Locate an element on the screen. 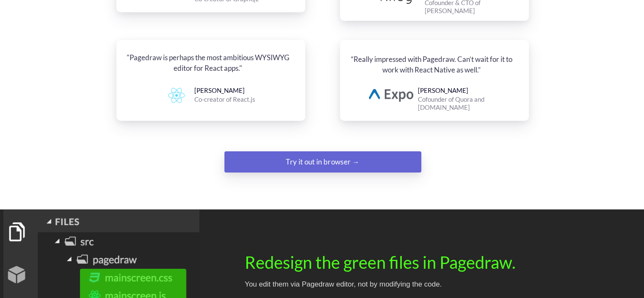 Image resolution: width=644 pixels, height=298 pixels. div: Co-creator of React.js is located at coordinates (237, 99).